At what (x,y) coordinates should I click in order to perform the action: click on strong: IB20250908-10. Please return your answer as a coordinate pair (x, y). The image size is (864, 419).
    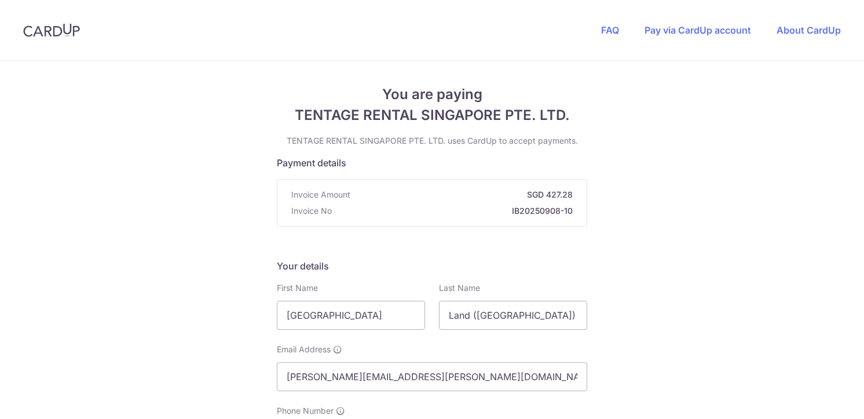
    Looking at the image, I should click on (455, 211).